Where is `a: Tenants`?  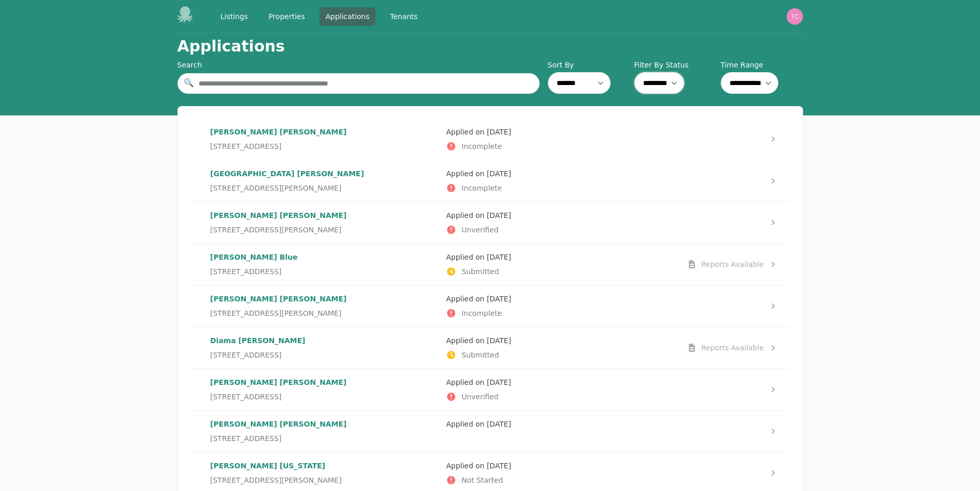 a: Tenants is located at coordinates (404, 16).